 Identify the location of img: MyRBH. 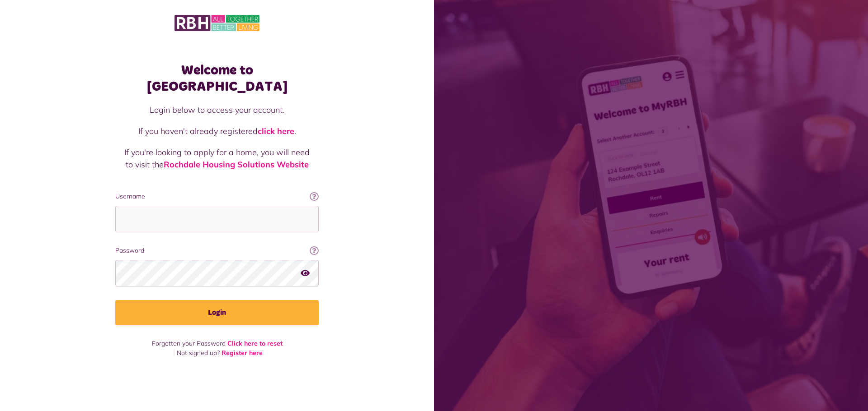
(217, 23).